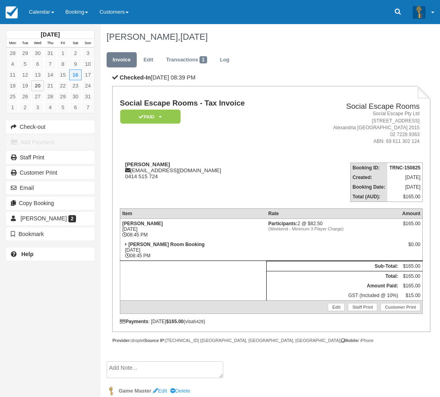 The height and width of the screenshot is (397, 440). What do you see at coordinates (50, 234) in the screenshot?
I see `button: Bookmark` at bounding box center [50, 234].